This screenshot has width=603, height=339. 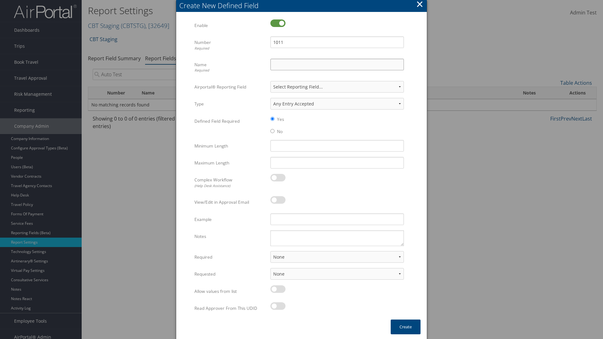 I want to click on label: Allow values from list, so click(x=230, y=292).